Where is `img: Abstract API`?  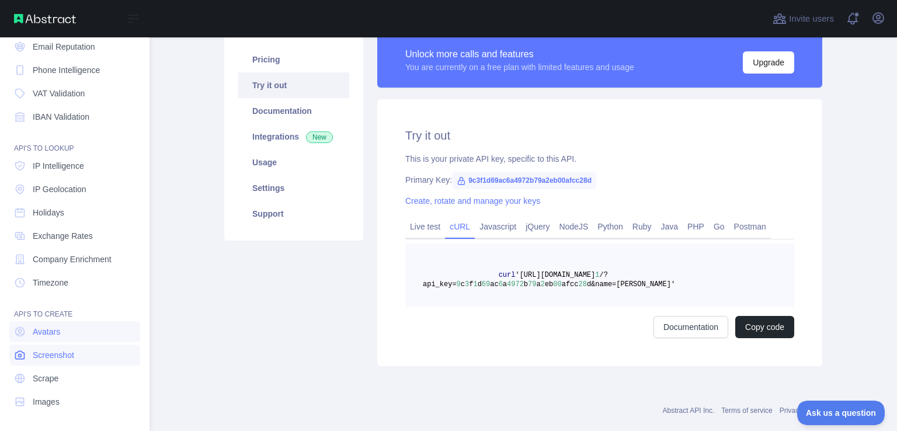 img: Abstract API is located at coordinates (45, 19).